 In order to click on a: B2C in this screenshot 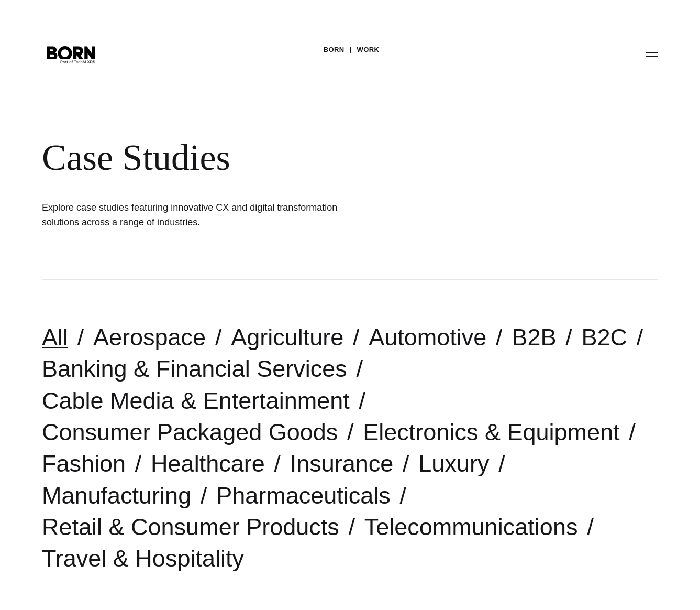, I will do `click(604, 337)`.